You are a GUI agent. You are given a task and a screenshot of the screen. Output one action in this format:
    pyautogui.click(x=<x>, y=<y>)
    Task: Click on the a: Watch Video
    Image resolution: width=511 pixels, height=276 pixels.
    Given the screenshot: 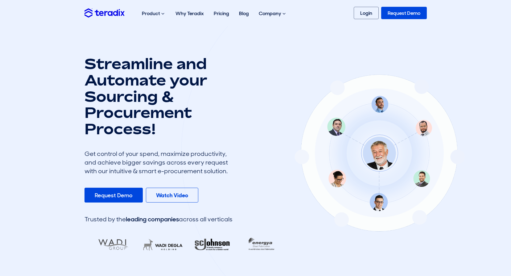 What is the action you would take?
    pyautogui.click(x=172, y=195)
    